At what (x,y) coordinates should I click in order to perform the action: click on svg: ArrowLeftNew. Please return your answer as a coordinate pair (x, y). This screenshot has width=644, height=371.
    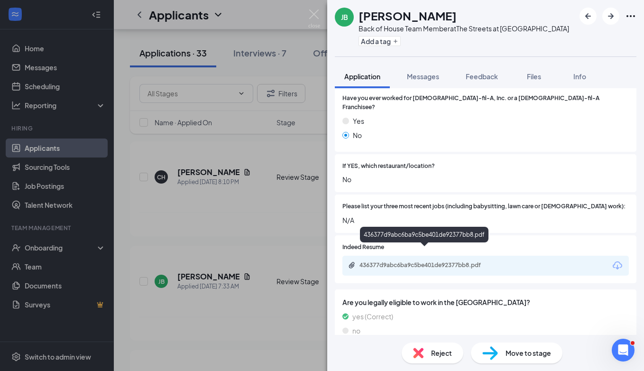
    Looking at the image, I should click on (588, 16).